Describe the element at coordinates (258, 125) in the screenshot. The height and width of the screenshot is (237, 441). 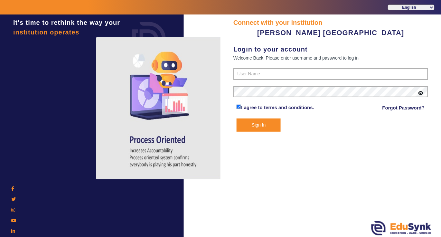
I see `button: Sign In` at that location.